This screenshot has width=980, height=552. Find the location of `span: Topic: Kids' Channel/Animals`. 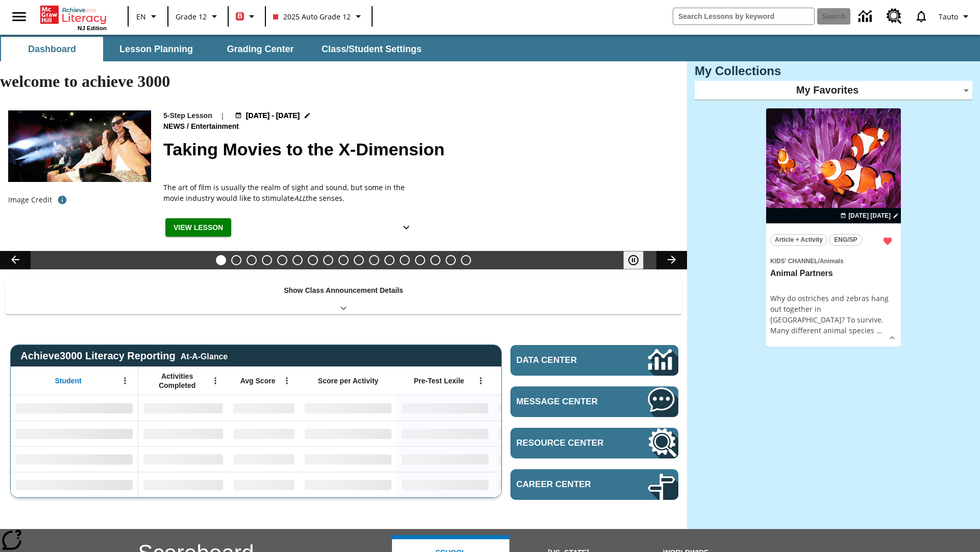

span: Topic: Kids' Channel/Animals is located at coordinates (833, 260).